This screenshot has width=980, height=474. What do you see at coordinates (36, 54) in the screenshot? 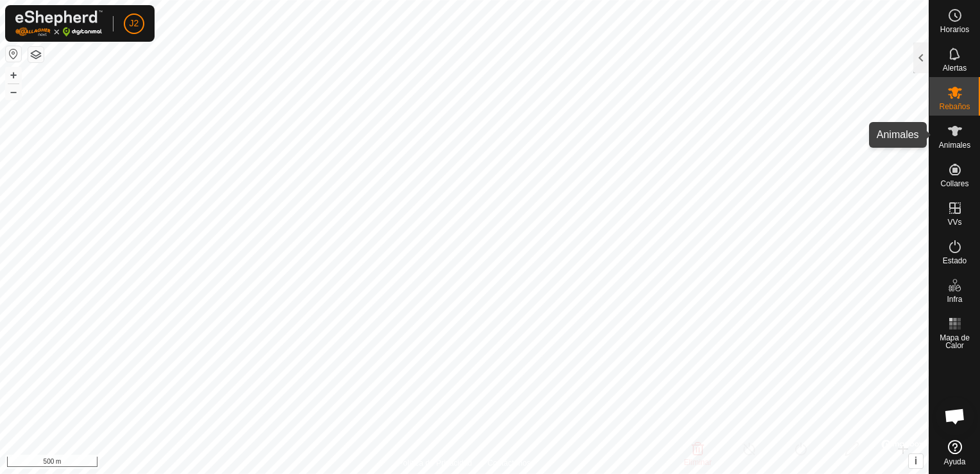
I see `button: Capas del Mapa` at bounding box center [36, 54].